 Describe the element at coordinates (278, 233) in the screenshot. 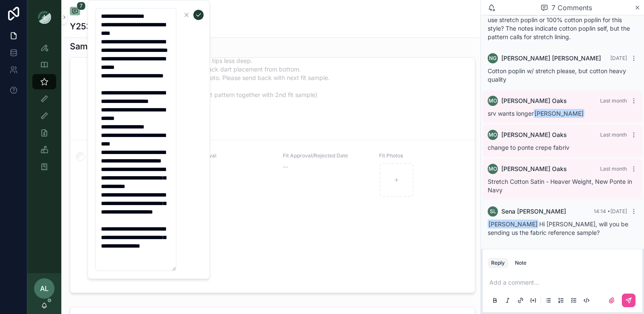

I see `span: Fit Notes` at that location.